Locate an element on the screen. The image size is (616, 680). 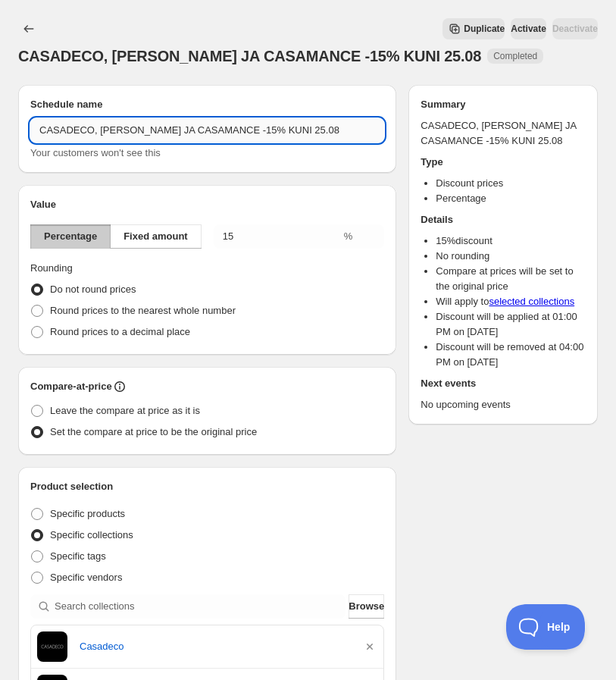
h2: Type is located at coordinates (503, 162).